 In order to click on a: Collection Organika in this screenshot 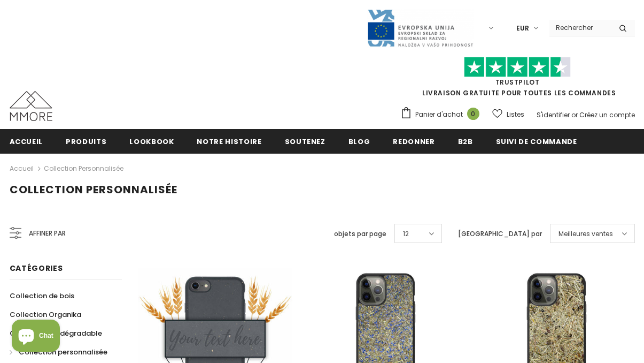, I will do `click(46, 314)`.